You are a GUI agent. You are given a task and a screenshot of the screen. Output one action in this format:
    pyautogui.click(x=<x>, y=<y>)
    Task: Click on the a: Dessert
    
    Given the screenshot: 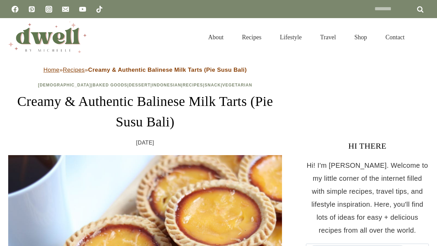 What is the action you would take?
    pyautogui.click(x=140, y=85)
    